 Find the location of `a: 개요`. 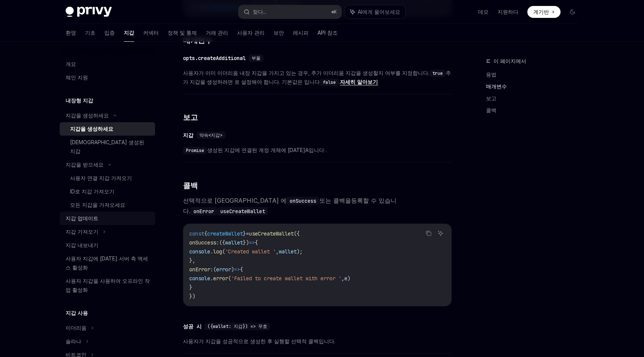

a: 개요 is located at coordinates (107, 64).